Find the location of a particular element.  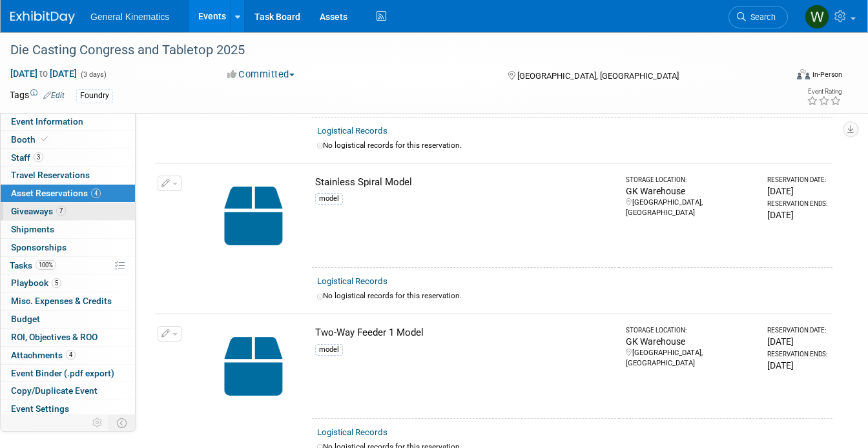

a: Event Settings is located at coordinates (68, 409).